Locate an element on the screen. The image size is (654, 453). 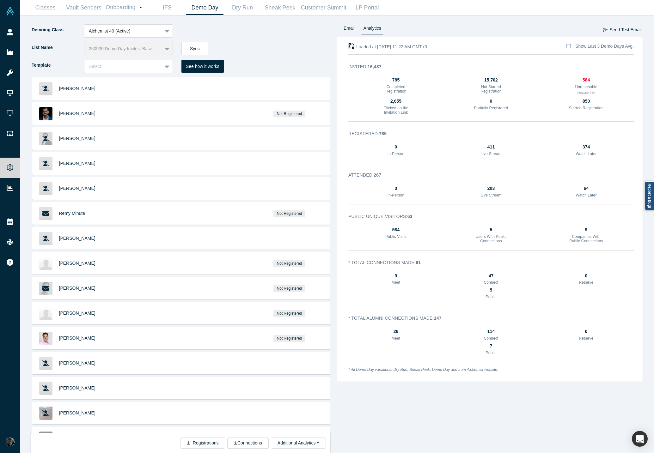
h3: Invited : is located at coordinates (486, 67).